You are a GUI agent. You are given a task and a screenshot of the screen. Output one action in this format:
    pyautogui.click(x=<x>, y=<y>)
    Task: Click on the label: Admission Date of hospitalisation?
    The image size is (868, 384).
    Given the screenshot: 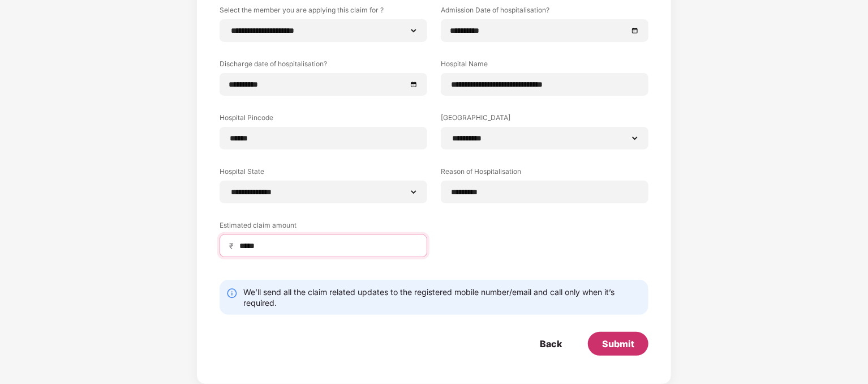 What is the action you would take?
    pyautogui.click(x=544, y=12)
    